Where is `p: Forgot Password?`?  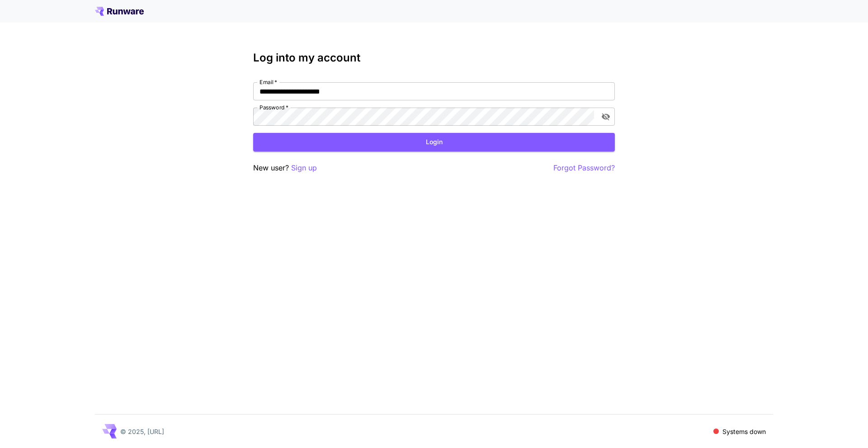
p: Forgot Password? is located at coordinates (584, 168).